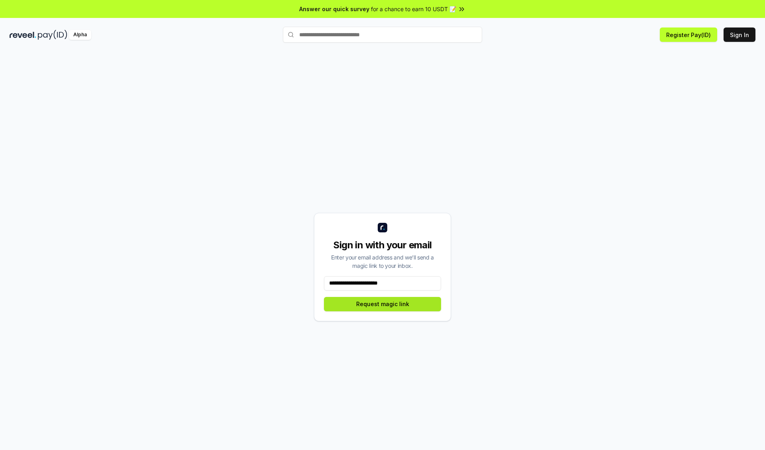  I want to click on span: Answer our quick survey, so click(334, 9).